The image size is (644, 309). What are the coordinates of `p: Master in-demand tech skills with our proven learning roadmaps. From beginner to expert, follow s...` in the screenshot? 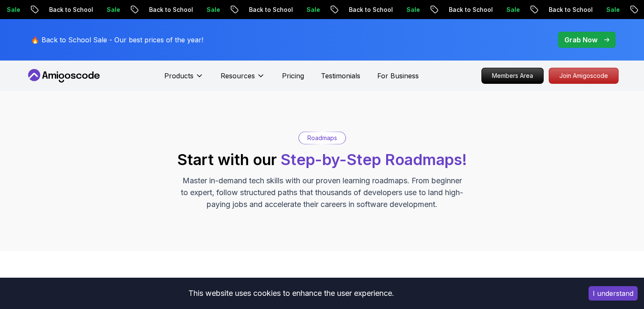 It's located at (322, 192).